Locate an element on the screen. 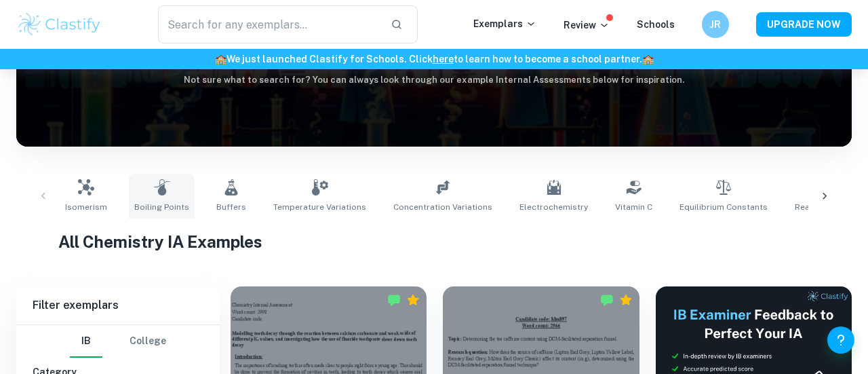  span: Temperature Variations is located at coordinates (319, 207).